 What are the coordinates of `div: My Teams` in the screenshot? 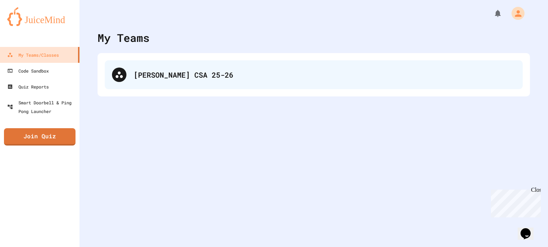 It's located at (124, 38).